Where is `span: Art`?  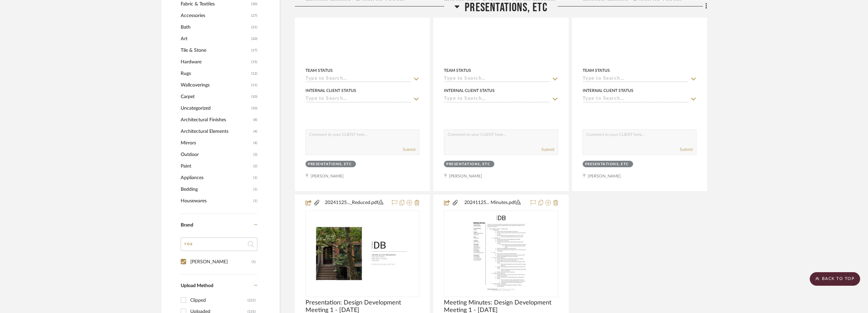 span: Art is located at coordinates (215, 39).